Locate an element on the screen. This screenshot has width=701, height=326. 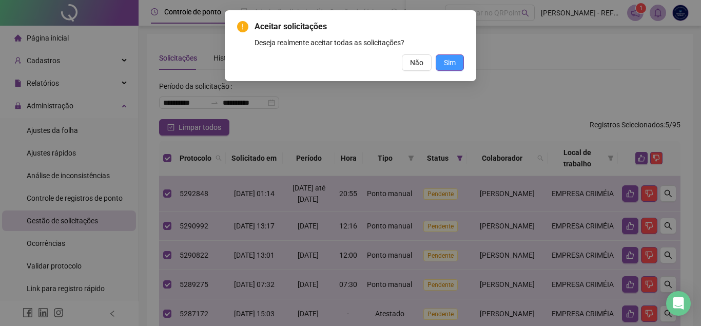
div: Deseja realmente aceitar todas as solicitações? is located at coordinates (359, 43).